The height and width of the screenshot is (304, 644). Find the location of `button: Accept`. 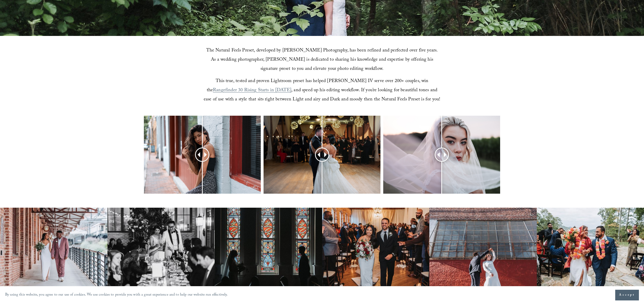

button: Accept is located at coordinates (627, 295).